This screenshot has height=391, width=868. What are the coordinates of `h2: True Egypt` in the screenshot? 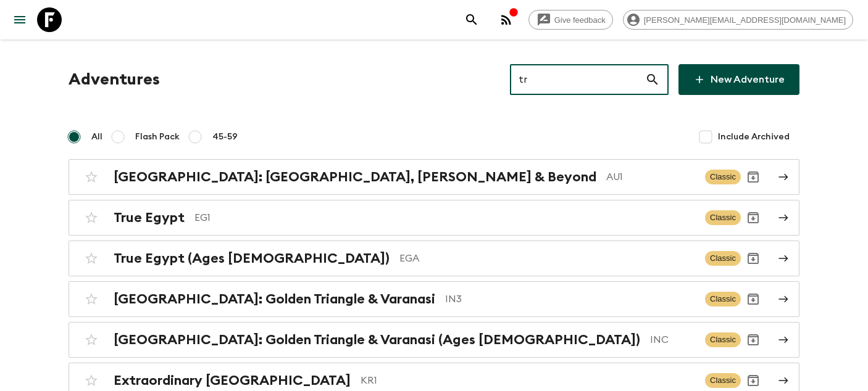 It's located at (149, 218).